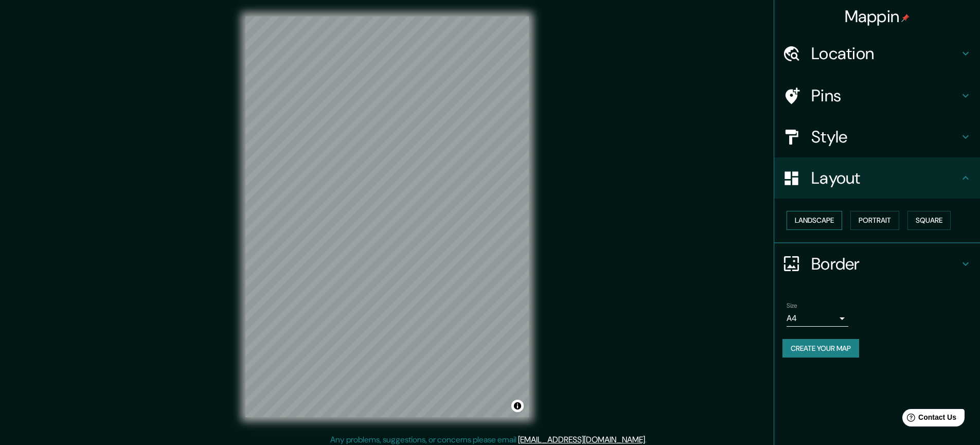 This screenshot has height=445, width=980. Describe the element at coordinates (885, 53) in the screenshot. I see `h4: Location` at that location.